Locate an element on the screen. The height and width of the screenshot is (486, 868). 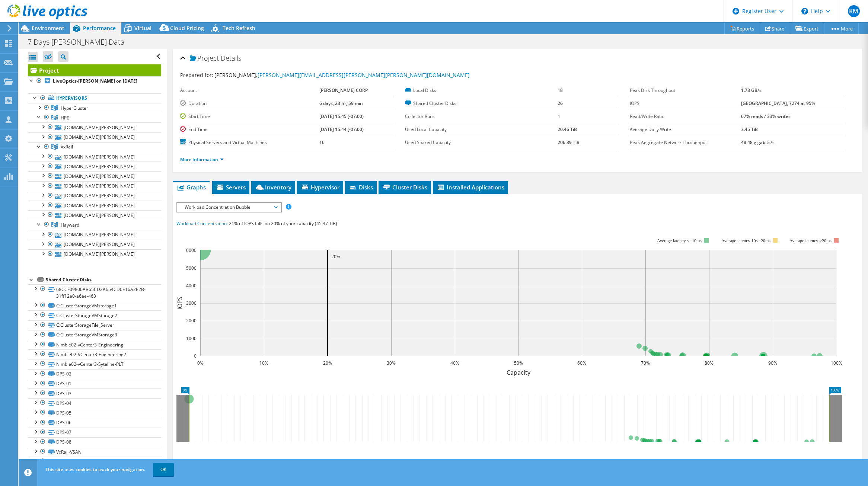
label: Read/Write Ratio is located at coordinates (685, 116).